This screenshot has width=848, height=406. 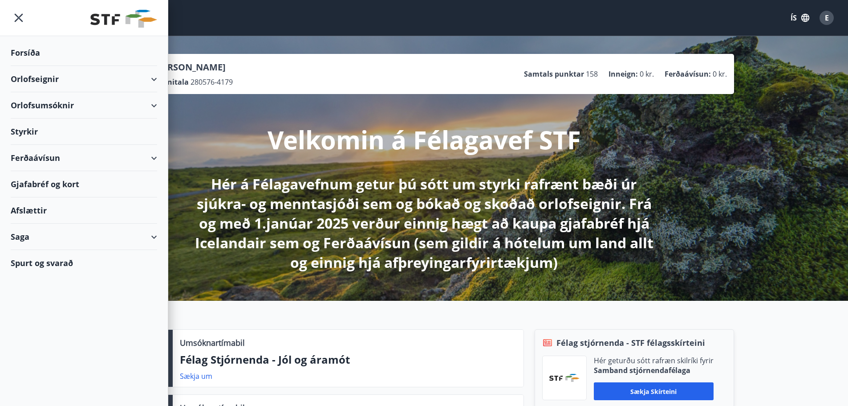 I want to click on p: Samband stjórnendafélaga, so click(x=654, y=370).